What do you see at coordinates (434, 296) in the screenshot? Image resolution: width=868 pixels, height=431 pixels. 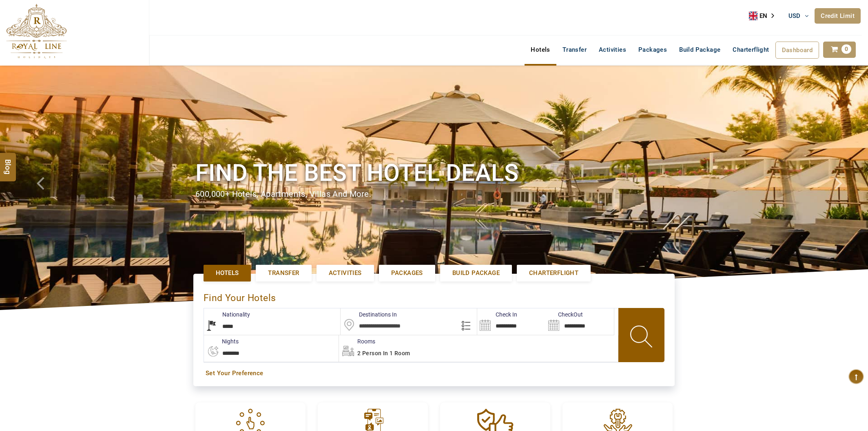 I see `div: Find Your Hotels` at bounding box center [434, 296].